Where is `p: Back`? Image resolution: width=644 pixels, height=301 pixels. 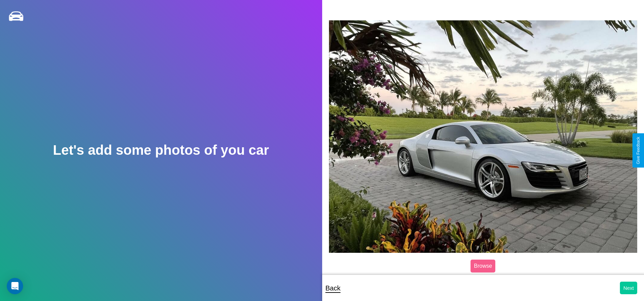
p: Back is located at coordinates (333, 288).